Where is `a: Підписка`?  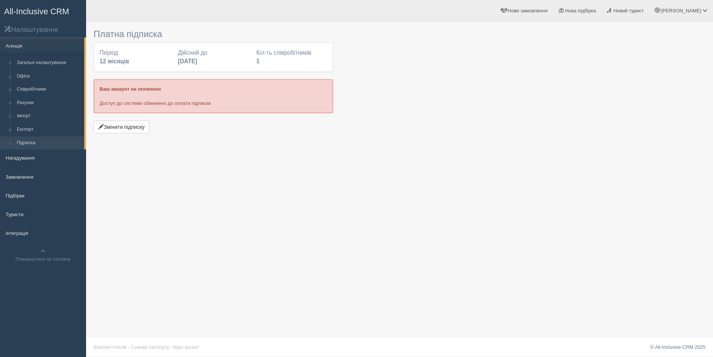
a: Підписка is located at coordinates (49, 143).